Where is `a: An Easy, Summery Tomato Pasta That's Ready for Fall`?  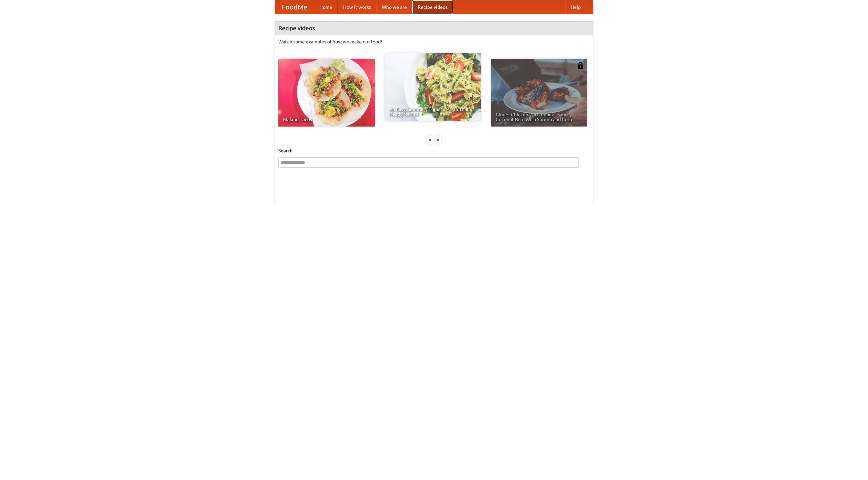
a: An Easy, Summery Tomato Pasta That's Ready for Fall is located at coordinates (432, 87).